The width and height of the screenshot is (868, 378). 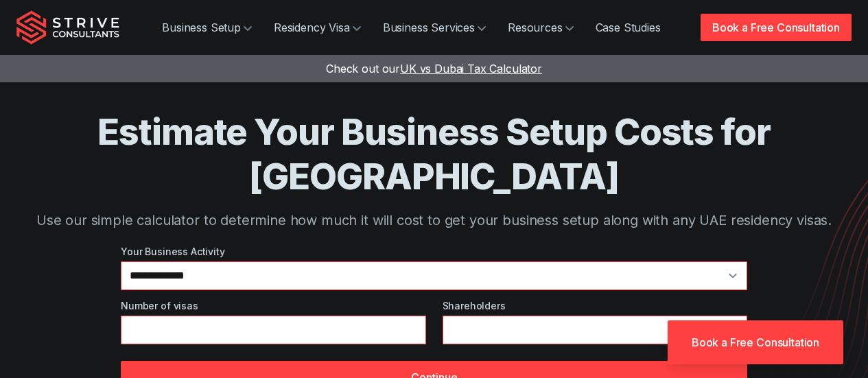 I want to click on span: UK vs Dubai Tax Calculator, so click(x=470, y=69).